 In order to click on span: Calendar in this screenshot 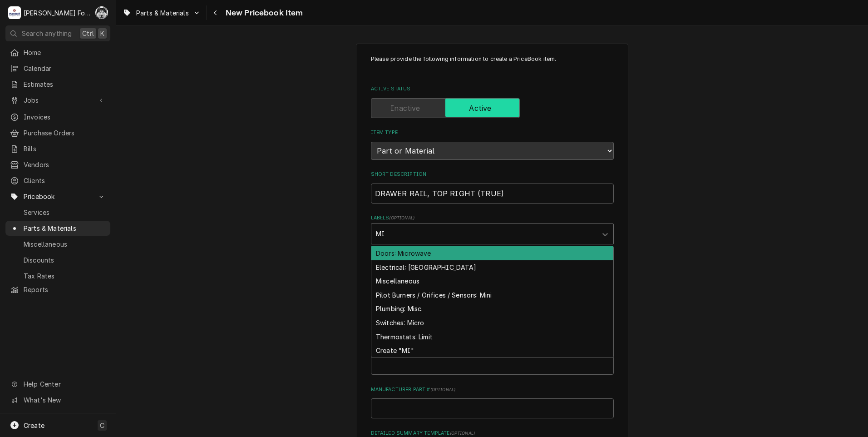, I will do `click(64, 68)`.